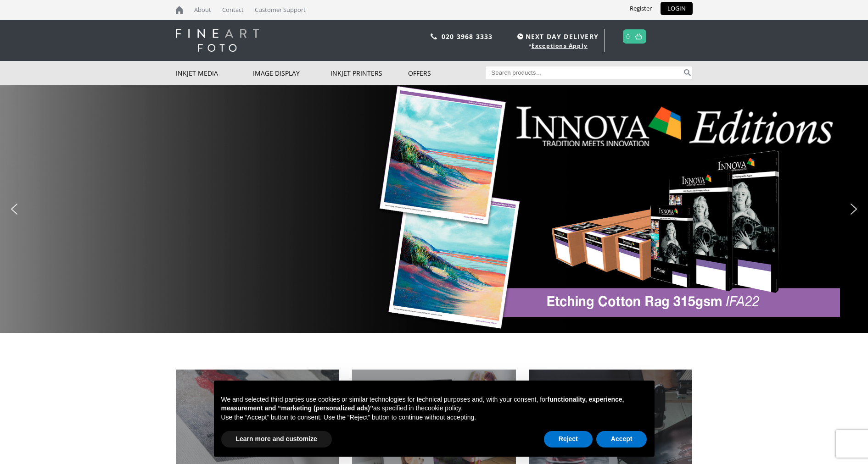  Describe the element at coordinates (442, 408) in the screenshot. I see `a: cookie policy` at that location.